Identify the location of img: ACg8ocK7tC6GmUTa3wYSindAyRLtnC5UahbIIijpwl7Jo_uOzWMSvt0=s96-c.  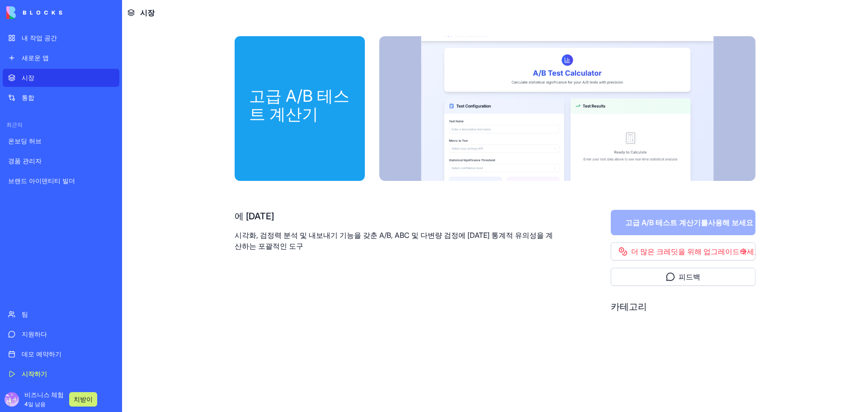
(12, 399).